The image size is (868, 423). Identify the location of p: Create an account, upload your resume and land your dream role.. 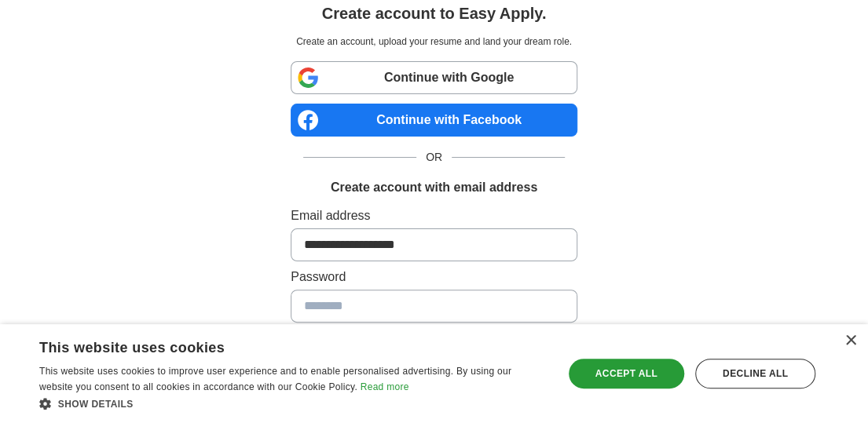
(434, 42).